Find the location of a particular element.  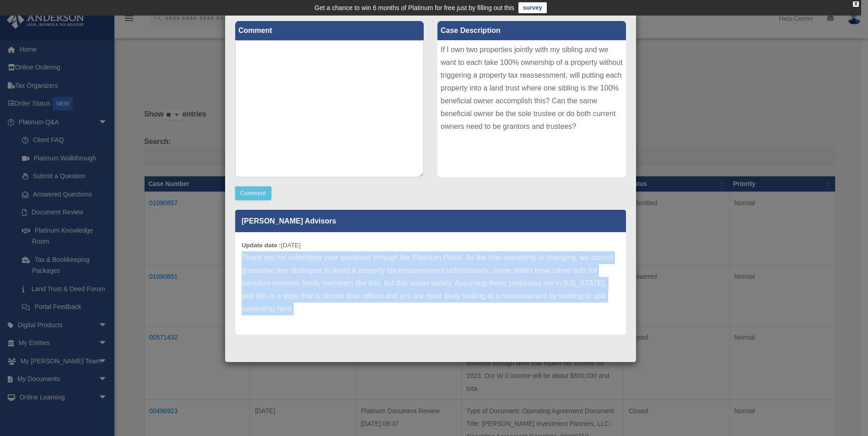

a: survey is located at coordinates (532, 8).